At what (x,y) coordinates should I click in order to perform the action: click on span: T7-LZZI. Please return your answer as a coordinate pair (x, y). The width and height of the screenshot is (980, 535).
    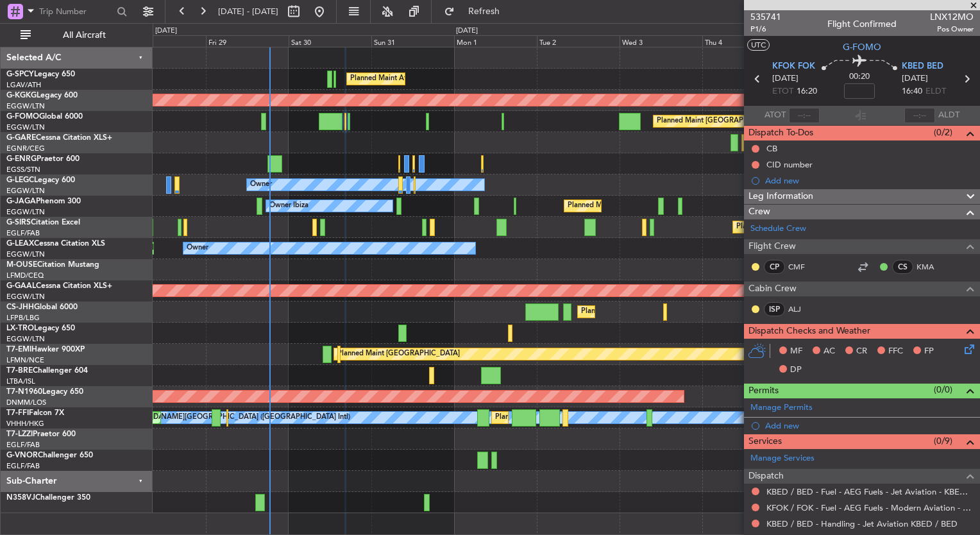
    Looking at the image, I should click on (19, 434).